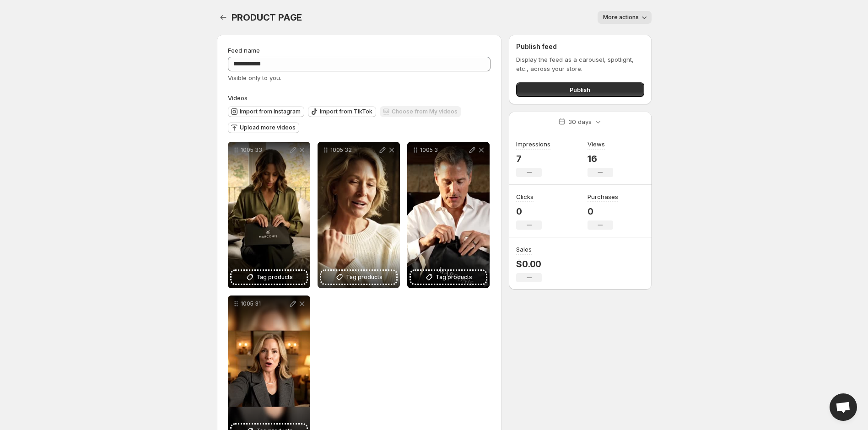  Describe the element at coordinates (529, 264) in the screenshot. I see `p: $0.00` at that location.